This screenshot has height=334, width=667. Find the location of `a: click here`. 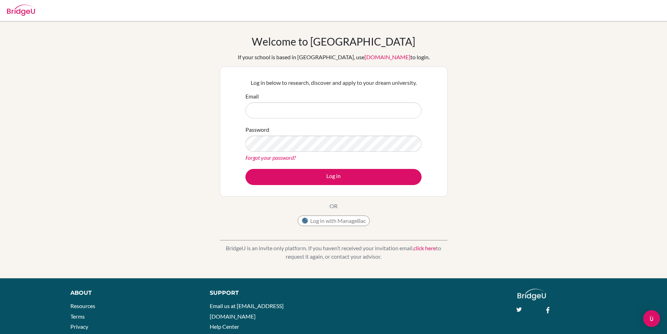

a: click here is located at coordinates (425, 248).